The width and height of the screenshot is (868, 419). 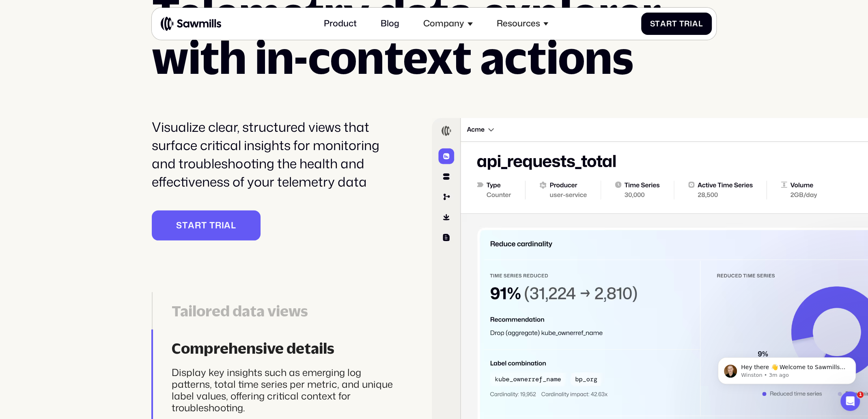 What do you see at coordinates (81, 30) in the screenshot?
I see `div: message notification from Winston, 3m ago. Hey there 👋 Welcome to Sawmills. The smart telemetry m...` at bounding box center [81, 30].